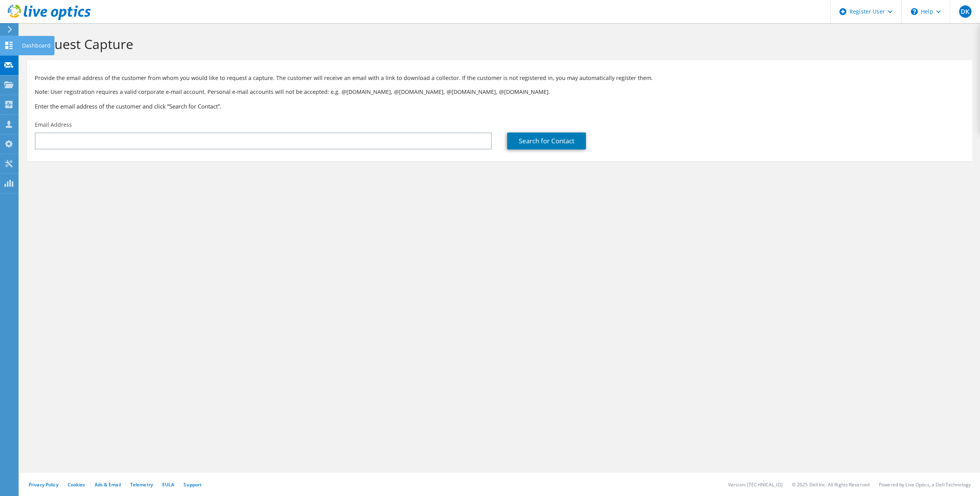  Describe the element at coordinates (499, 106) in the screenshot. I see `h3: Enter the email address of the customer and click “Search for Contact”.` at that location.